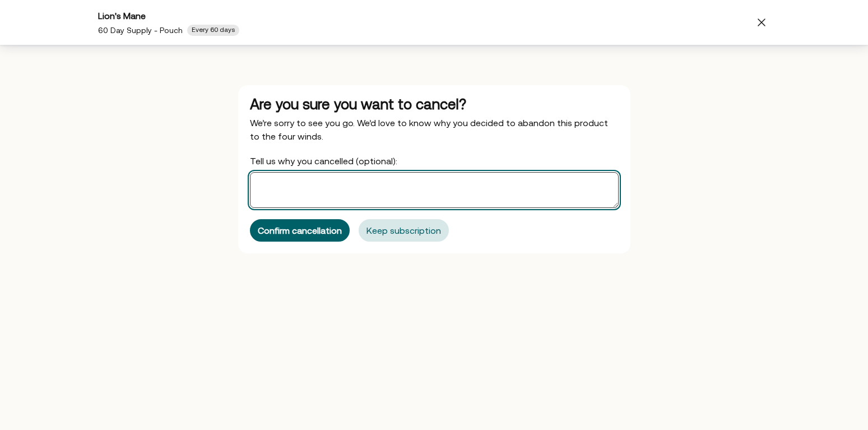 Image resolution: width=868 pixels, height=430 pixels. What do you see at coordinates (213, 30) in the screenshot?
I see `span: Every 60 days` at bounding box center [213, 30].